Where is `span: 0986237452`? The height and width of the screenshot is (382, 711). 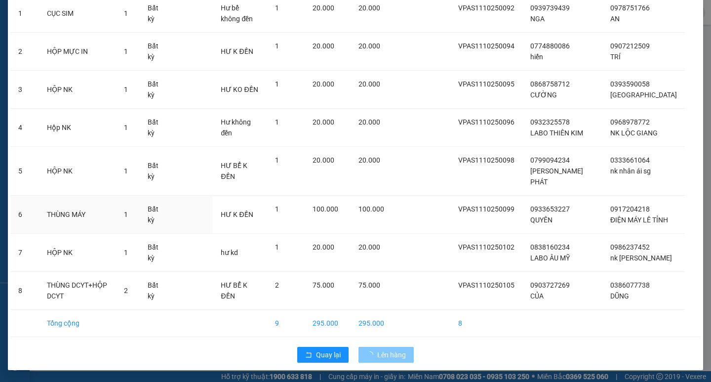
span: 0986237452 is located at coordinates (630, 247).